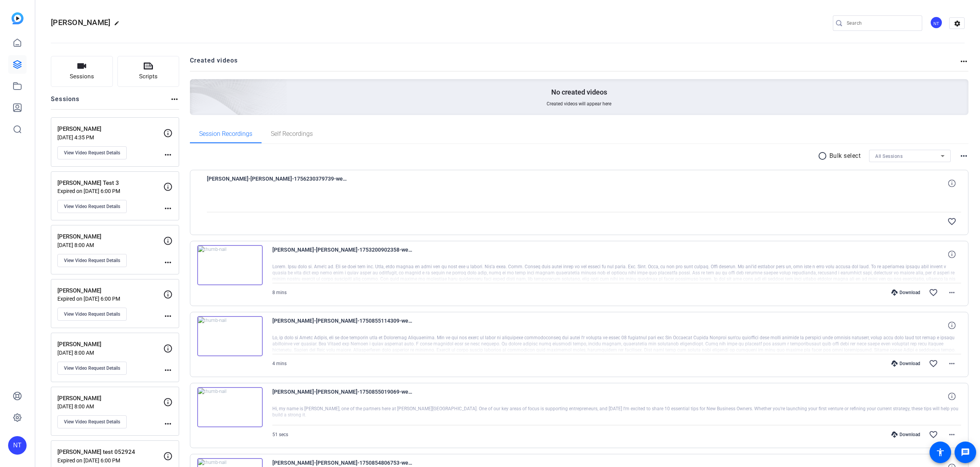 This screenshot has height=467, width=980. I want to click on span: Scripts, so click(148, 77).